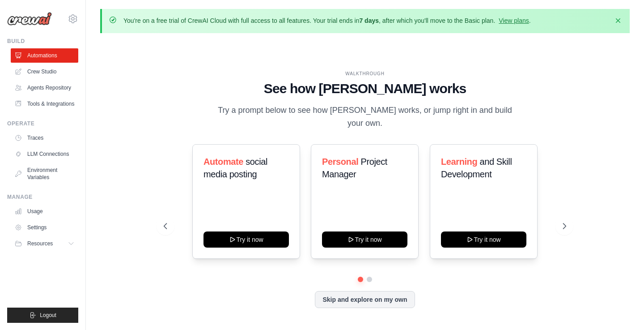  Describe the element at coordinates (40, 243) in the screenshot. I see `span: Resources` at that location.